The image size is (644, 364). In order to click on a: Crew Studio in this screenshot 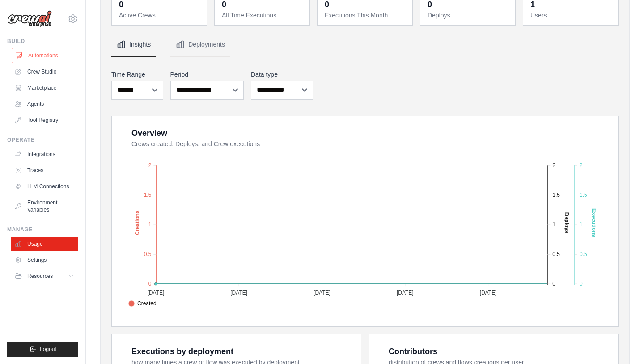, I will do `click(44, 71)`.